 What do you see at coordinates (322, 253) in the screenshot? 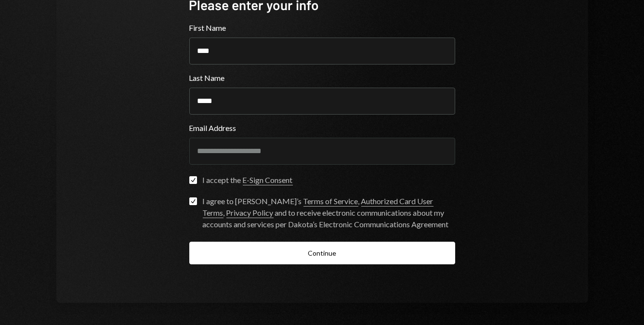
I see `button: Continue` at bounding box center [322, 253].